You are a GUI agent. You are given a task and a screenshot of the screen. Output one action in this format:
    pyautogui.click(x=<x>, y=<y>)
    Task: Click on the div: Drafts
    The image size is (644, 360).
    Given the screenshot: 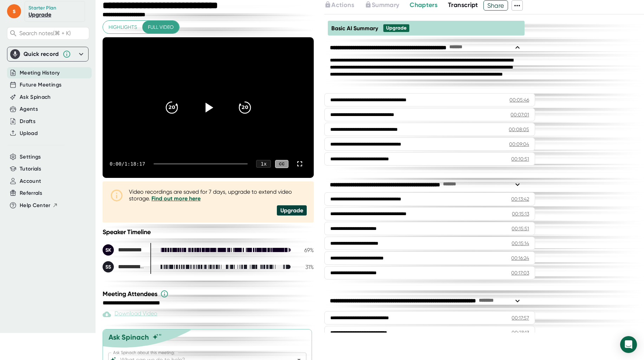 What is the action you would take?
    pyautogui.click(x=27, y=121)
    